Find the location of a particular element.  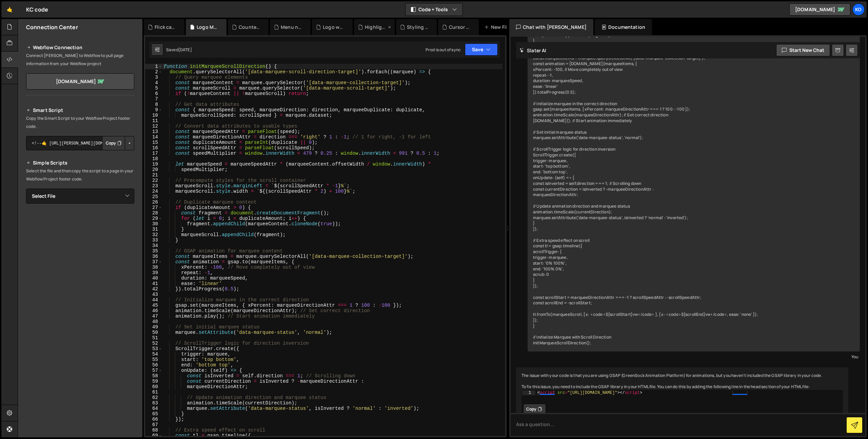

div: 49 is located at coordinates (154, 327).